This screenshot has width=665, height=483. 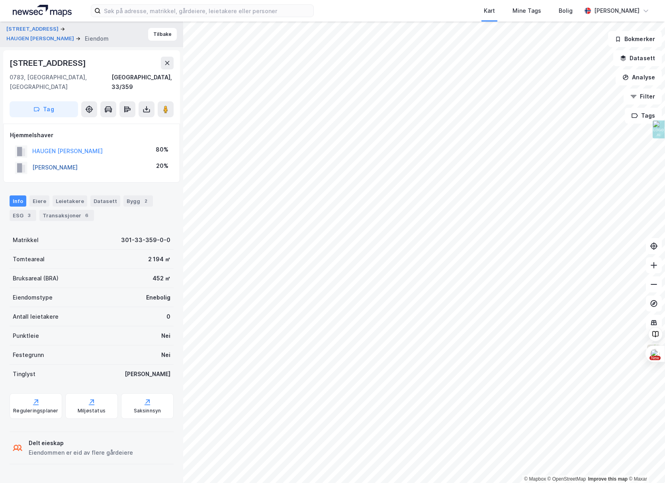 What do you see at coordinates (92, 135) in the screenshot?
I see `div: Hjemmelshaver` at bounding box center [92, 135].